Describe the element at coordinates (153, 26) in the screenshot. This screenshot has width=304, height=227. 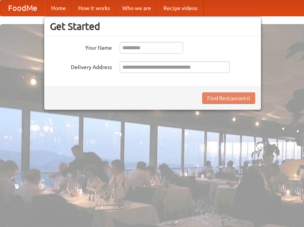
I see `h3: Get Started` at that location.